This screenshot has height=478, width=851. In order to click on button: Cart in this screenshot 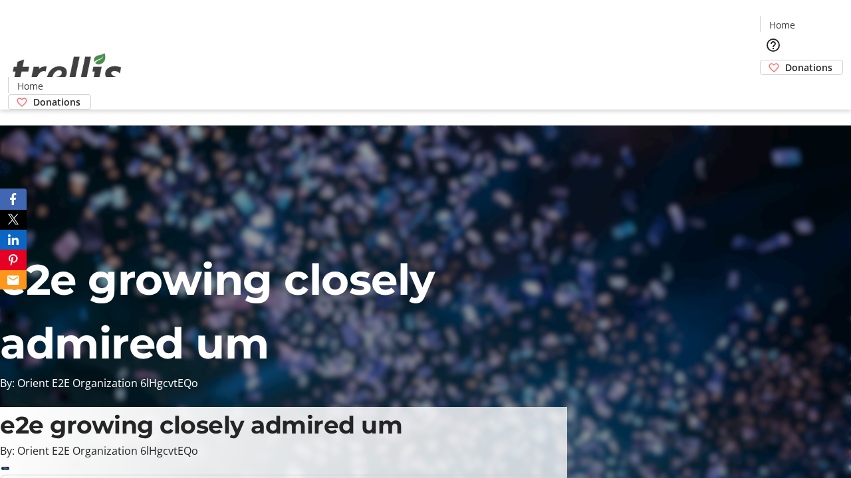, I will do `click(773, 88)`.